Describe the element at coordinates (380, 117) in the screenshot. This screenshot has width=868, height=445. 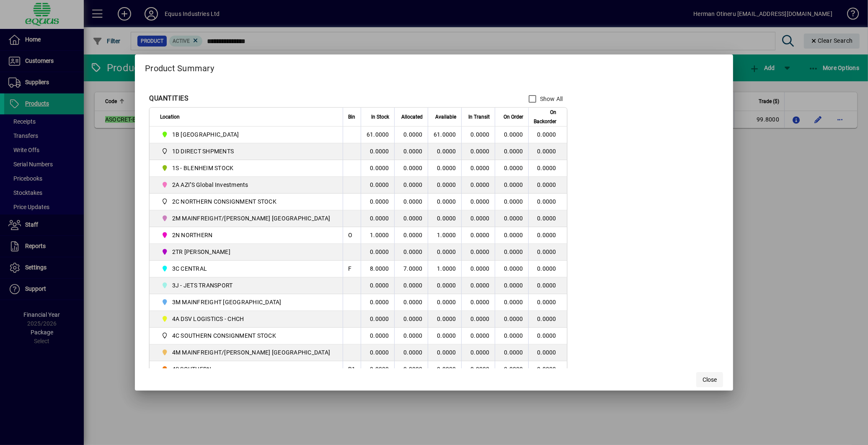
I see `span: In Stock` at that location.